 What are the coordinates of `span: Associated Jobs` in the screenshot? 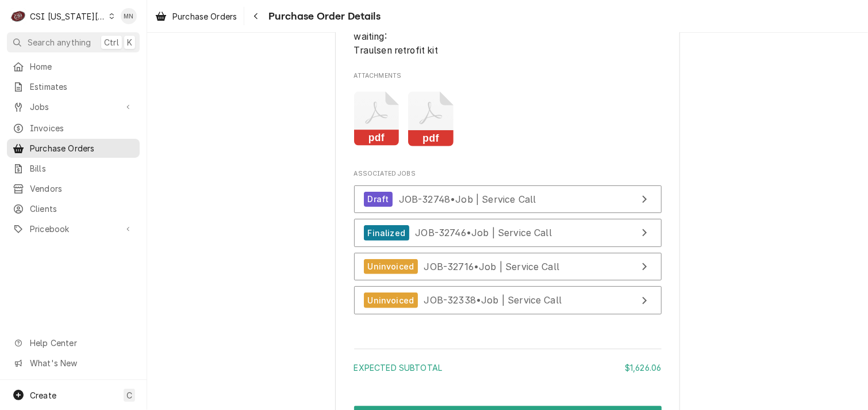 It's located at (507, 174).